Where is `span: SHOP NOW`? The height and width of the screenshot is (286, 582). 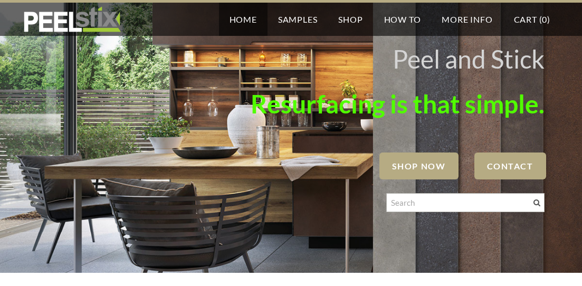
span: SHOP NOW is located at coordinates (419, 166).